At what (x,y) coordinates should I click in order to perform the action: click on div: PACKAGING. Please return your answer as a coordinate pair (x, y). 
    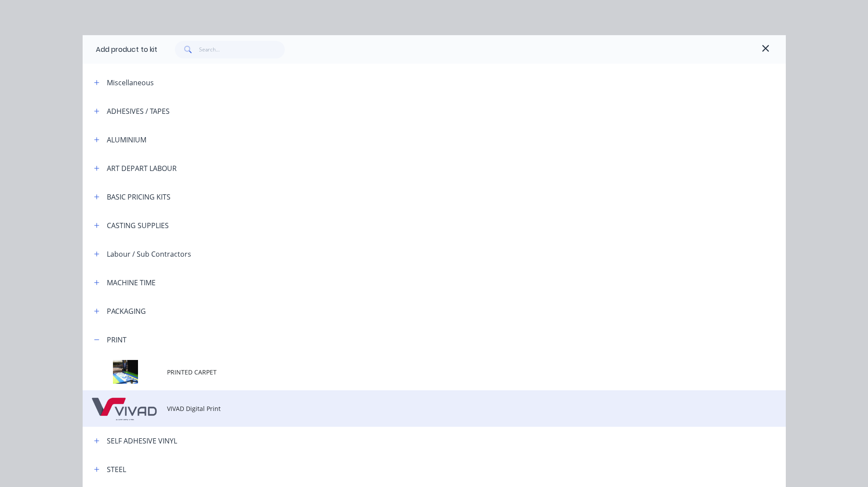
    Looking at the image, I should click on (126, 311).